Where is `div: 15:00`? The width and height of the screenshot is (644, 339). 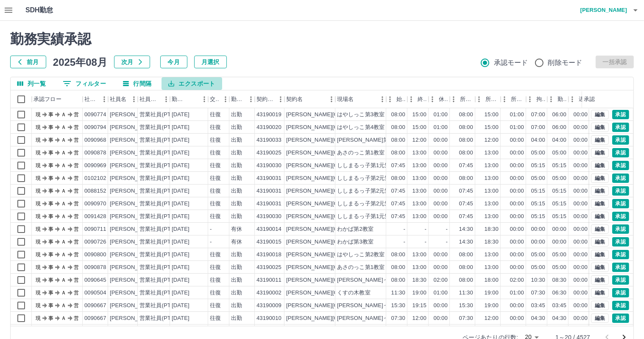 div: 15:00 is located at coordinates (419, 127).